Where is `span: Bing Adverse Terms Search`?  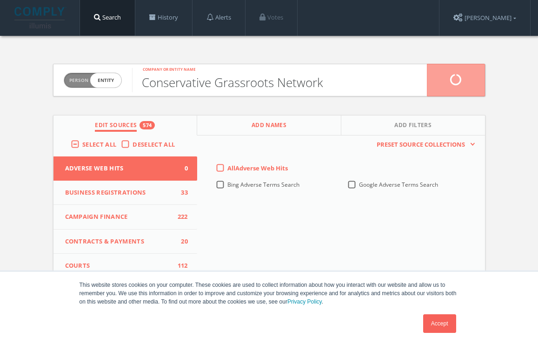 span: Bing Adverse Terms Search is located at coordinates (263, 184).